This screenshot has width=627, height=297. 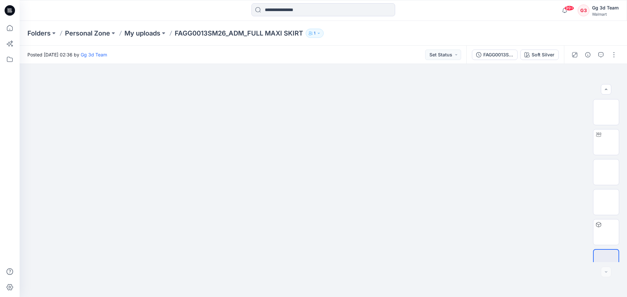 What do you see at coordinates (239, 33) in the screenshot?
I see `p: FAGG0013SM26_ADM_FULL MAXI SKIRT` at bounding box center [239, 33].